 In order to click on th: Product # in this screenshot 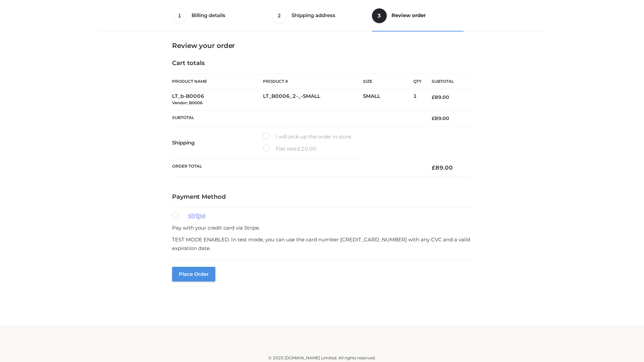, I will do `click(313, 81)`.